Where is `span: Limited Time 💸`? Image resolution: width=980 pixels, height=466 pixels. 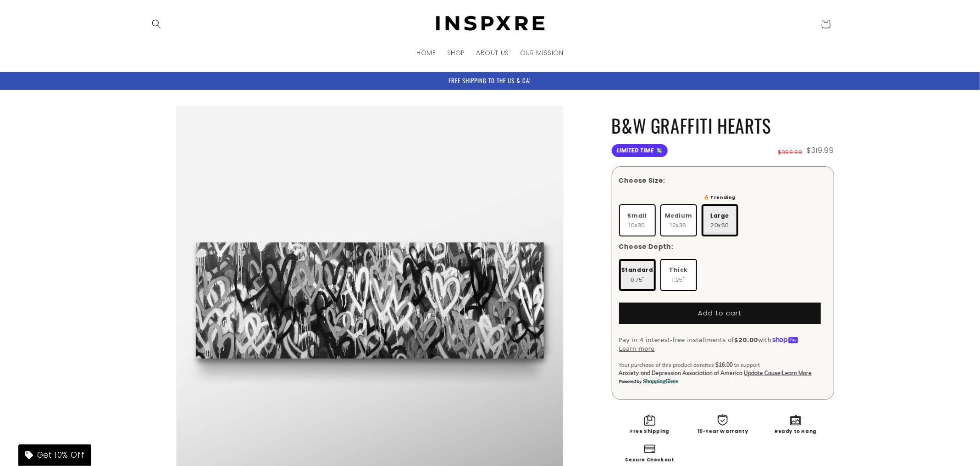
span: Limited Time 💸 is located at coordinates (639, 151).